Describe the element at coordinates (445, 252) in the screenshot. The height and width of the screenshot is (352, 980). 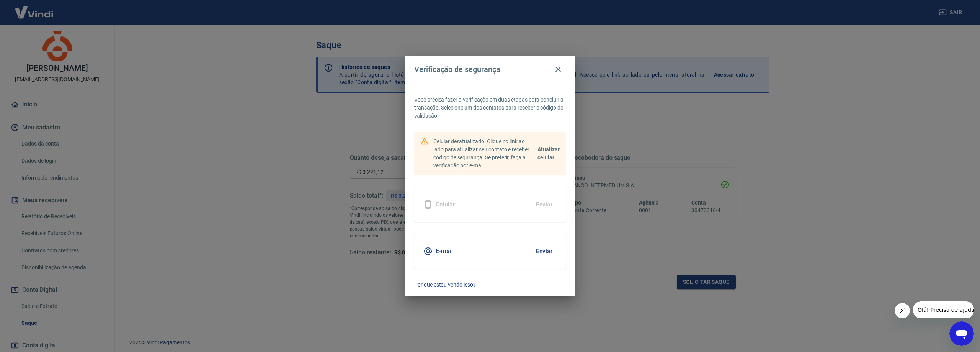
I see `h5: E-mail` at that location.